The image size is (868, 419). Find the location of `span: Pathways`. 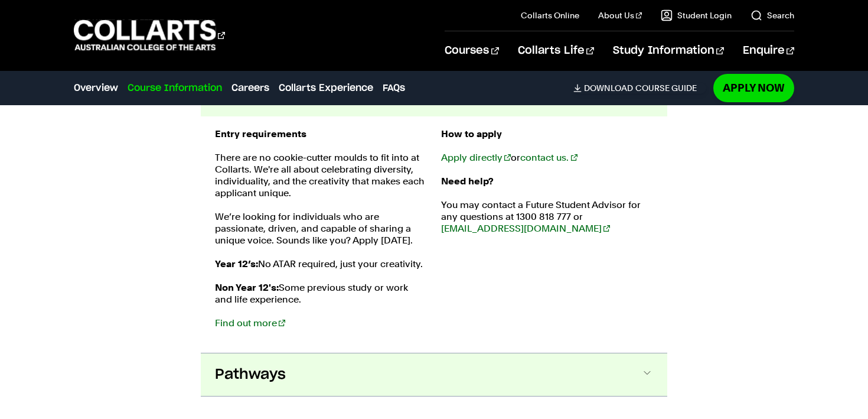

span: Pathways is located at coordinates (250, 374).